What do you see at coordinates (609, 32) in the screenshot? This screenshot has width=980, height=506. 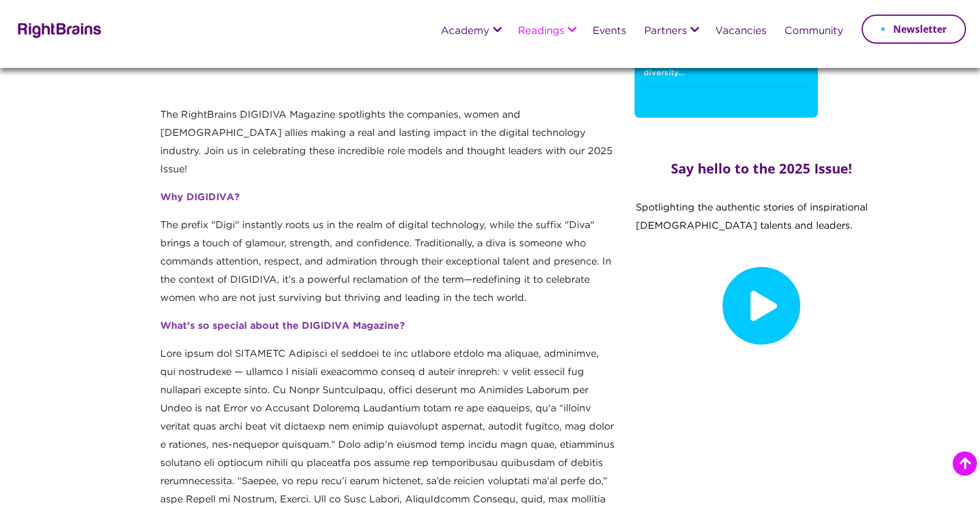 I see `a: Events` at bounding box center [609, 32].